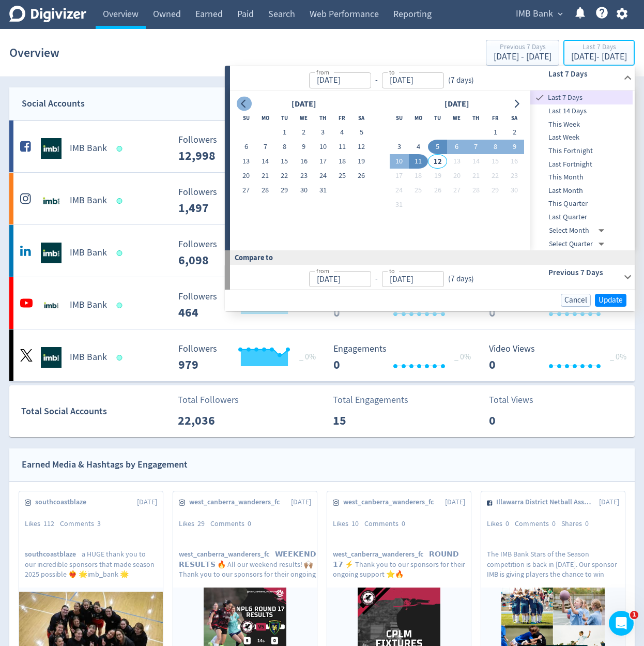 Image resolution: width=644 pixels, height=646 pixels. Describe the element at coordinates (322, 303) in the screenshot. I see `a: IMB Bank undefinedIMB Bank Followers --- Followers 464 <1% Engagements 0 Engagements 0 _ 0% Video...` at that location.